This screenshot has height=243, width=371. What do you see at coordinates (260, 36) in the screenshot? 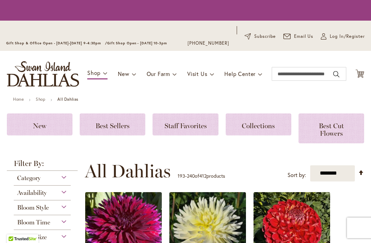
I see `a: Subscribe` at bounding box center [260, 36].